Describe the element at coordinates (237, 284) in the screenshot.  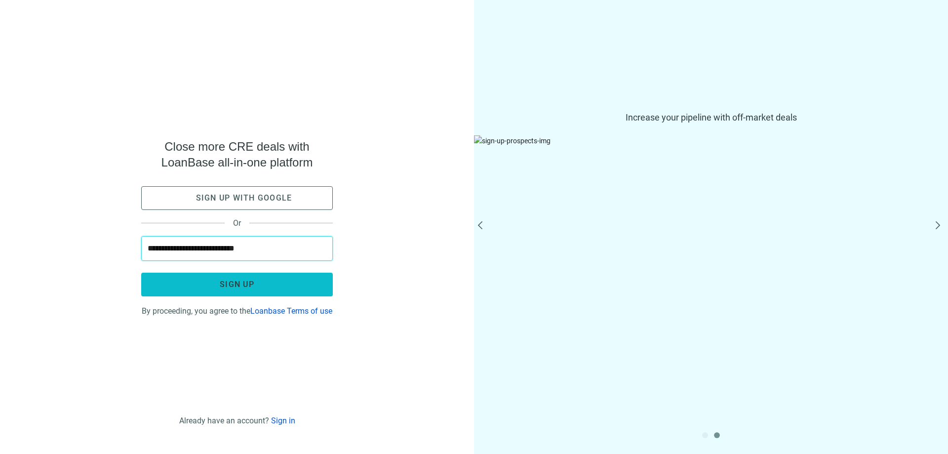
I see `span: Sign up` at that location.